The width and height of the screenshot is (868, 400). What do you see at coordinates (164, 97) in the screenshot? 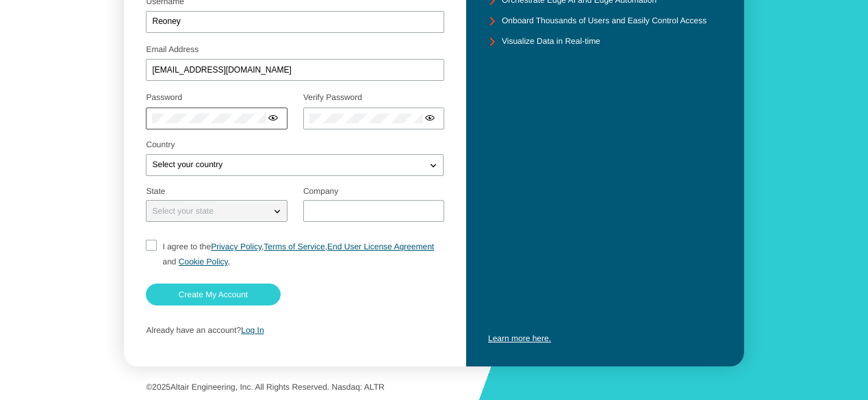
I see `label: Password` at bounding box center [164, 97].